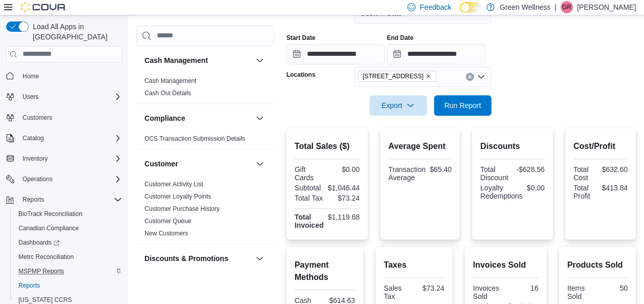 This screenshot has height=304, width=644. Describe the element at coordinates (68, 271) in the screenshot. I see `button: MSPMP Reports` at that location.